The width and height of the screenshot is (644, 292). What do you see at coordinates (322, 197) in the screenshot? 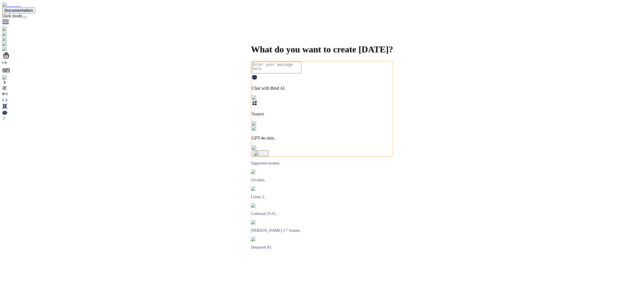
I see `p: Llama 3,` at bounding box center [322, 197].